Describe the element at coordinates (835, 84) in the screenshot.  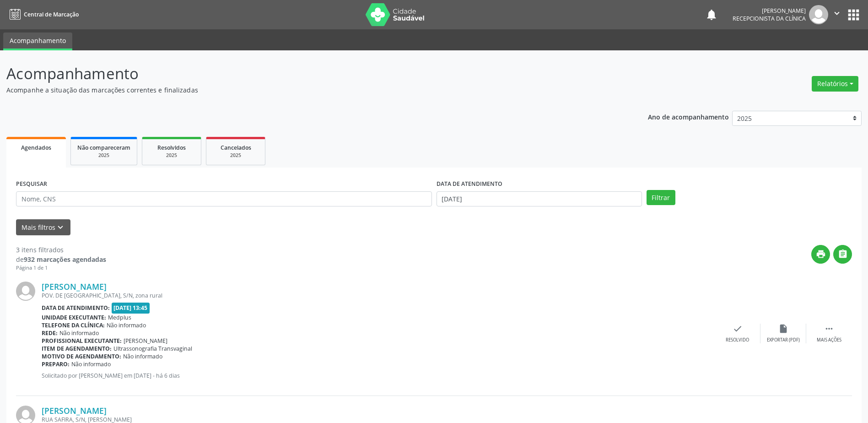
I see `button: Relatórios` at that location.